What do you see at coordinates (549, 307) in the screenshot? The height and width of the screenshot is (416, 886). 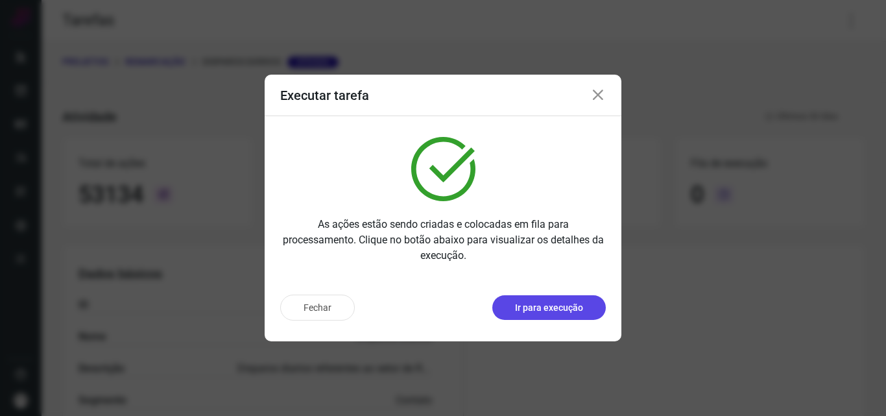 I see `button: Ir para execução` at bounding box center [549, 307].